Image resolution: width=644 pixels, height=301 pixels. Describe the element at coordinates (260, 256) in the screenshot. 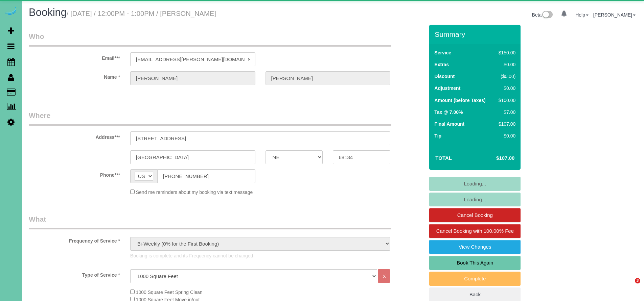

I see `p: Booking is complete and its Frequency cannot be changed` at that location.